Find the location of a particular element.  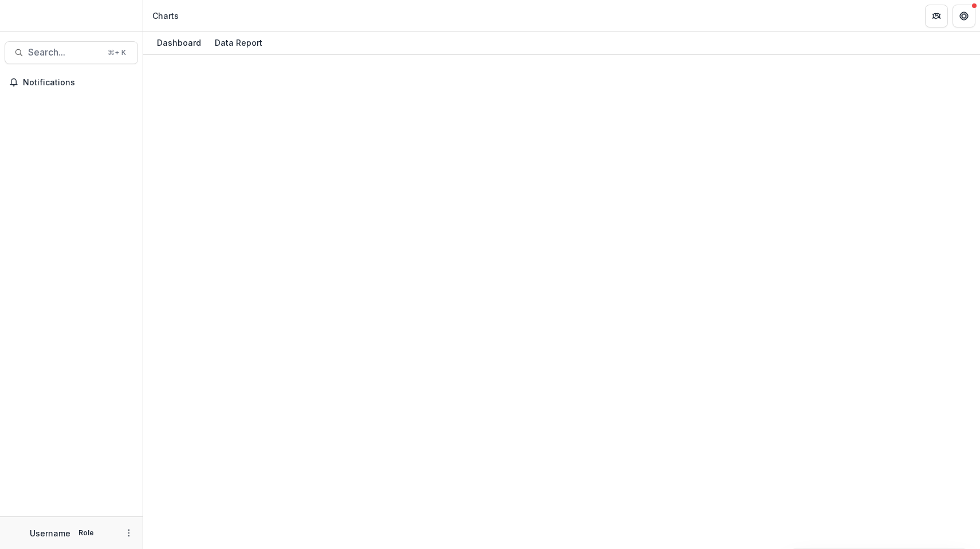

span: Notifications is located at coordinates (78, 82).